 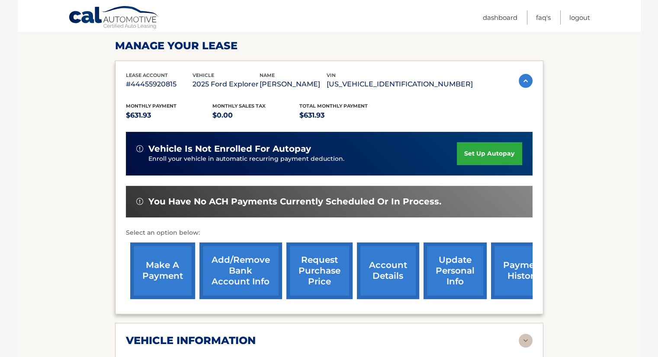 What do you see at coordinates (241, 271) in the screenshot?
I see `a: Add/Remove bank account info` at bounding box center [241, 271].